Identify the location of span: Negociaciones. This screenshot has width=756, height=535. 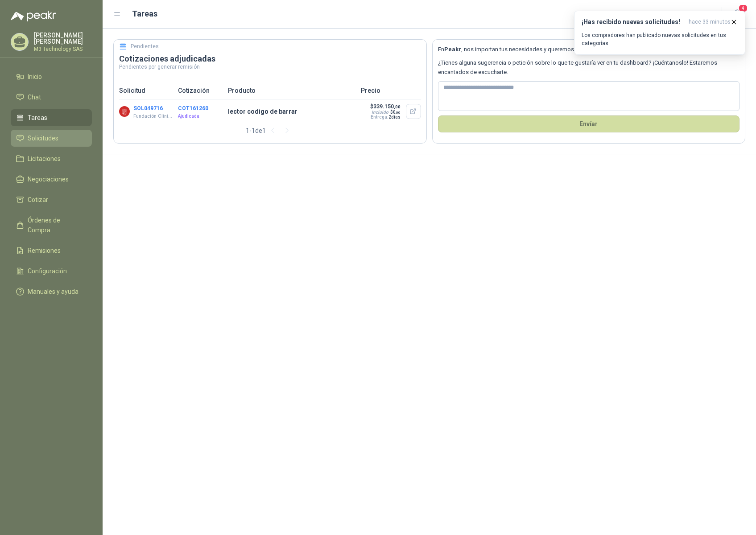
(48, 179).